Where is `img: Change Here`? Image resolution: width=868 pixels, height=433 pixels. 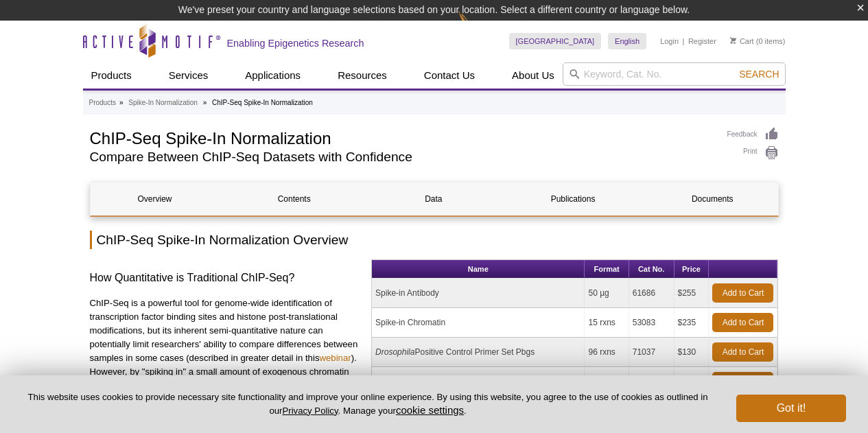
img: Change Here is located at coordinates (476, 26).